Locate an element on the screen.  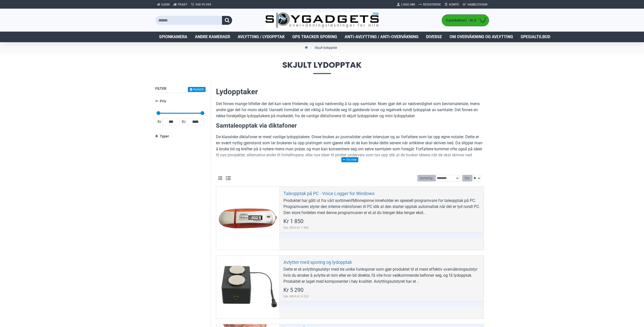
img: SpyGadgets.no is located at coordinates (322, 20).